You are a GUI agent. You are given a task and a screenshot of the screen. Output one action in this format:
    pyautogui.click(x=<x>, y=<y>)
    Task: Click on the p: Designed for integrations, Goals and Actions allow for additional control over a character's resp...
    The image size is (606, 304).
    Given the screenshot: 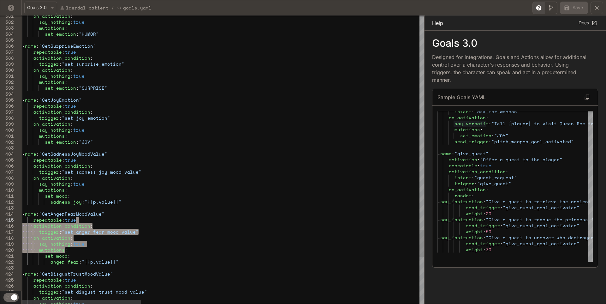 What is the action you would take?
    pyautogui.click(x=510, y=68)
    